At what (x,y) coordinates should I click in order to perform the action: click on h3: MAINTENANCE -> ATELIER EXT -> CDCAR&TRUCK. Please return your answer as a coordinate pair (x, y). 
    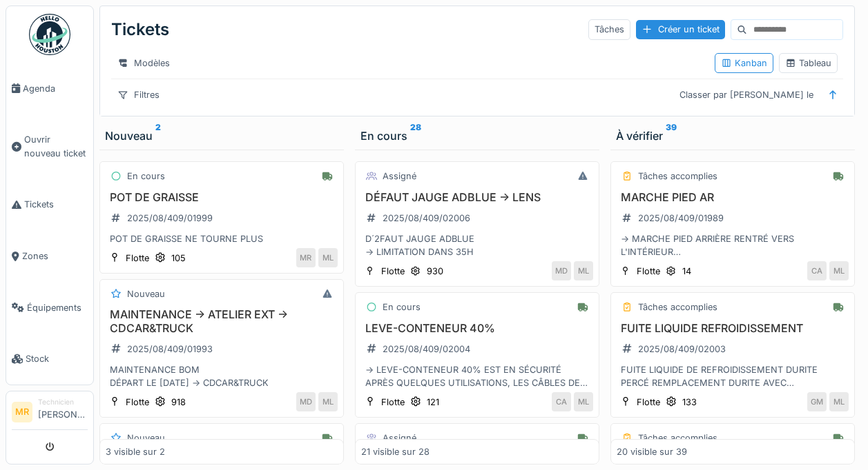
    Looking at the image, I should click on (222, 321).